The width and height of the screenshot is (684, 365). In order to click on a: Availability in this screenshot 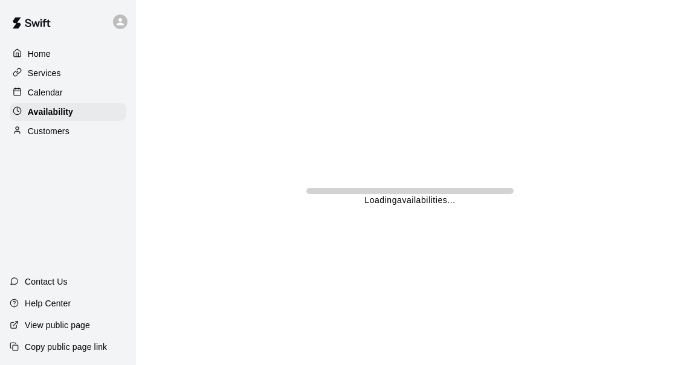, I will do `click(68, 112)`.